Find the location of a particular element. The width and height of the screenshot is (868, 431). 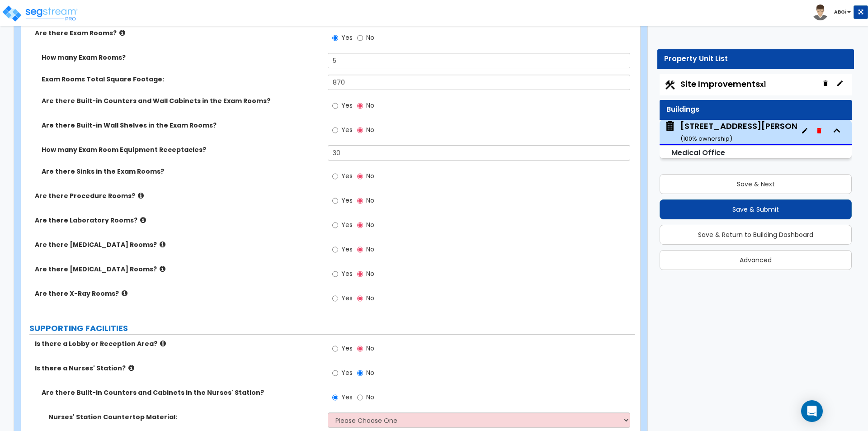

img: building.svg is located at coordinates (670, 126).